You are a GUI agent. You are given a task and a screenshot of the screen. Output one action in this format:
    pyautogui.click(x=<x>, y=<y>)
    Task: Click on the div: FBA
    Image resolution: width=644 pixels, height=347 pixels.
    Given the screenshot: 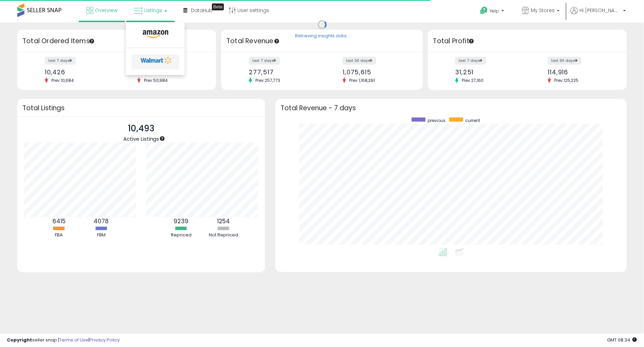 What is the action you would take?
    pyautogui.click(x=59, y=235)
    